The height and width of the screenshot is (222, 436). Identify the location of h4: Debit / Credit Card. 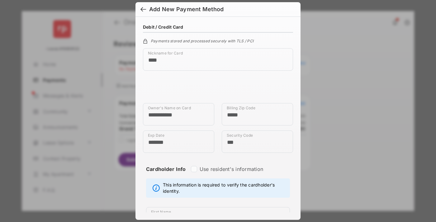
(163, 27).